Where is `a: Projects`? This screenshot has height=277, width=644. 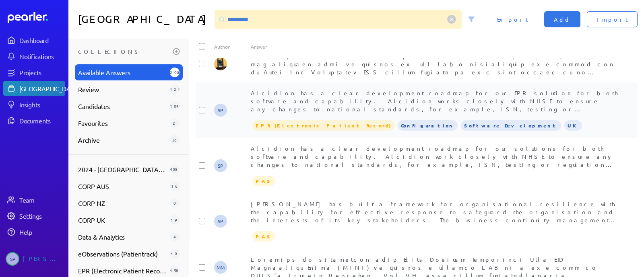 a: Projects is located at coordinates (34, 73).